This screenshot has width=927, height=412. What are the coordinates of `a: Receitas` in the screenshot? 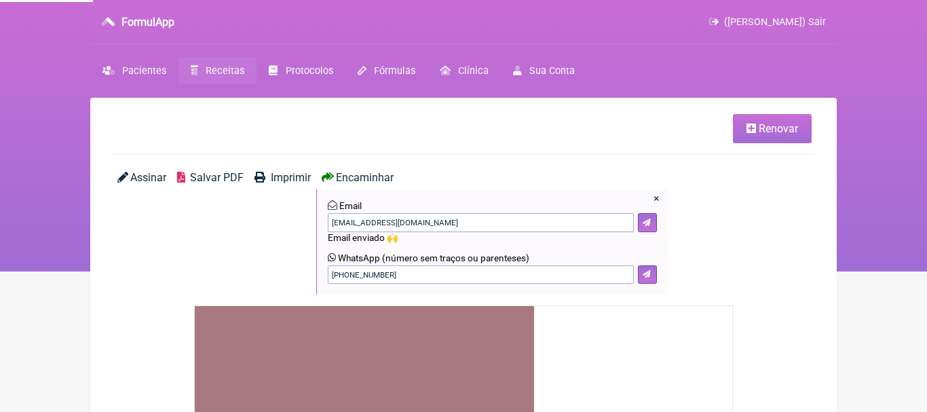 It's located at (217, 71).